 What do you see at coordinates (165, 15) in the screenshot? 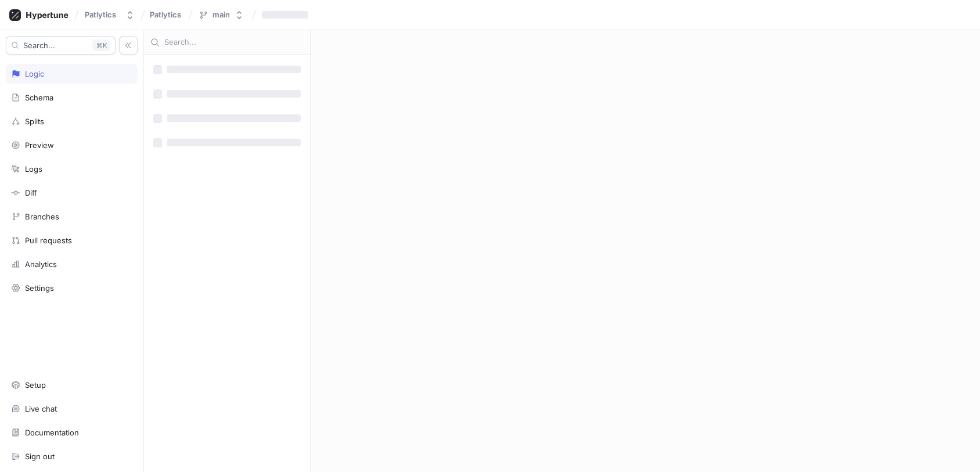
I see `span: Patlytics` at bounding box center [165, 15].